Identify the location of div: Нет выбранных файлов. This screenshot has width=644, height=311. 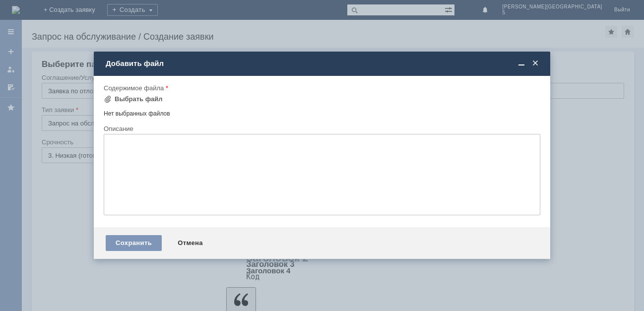
(322, 111).